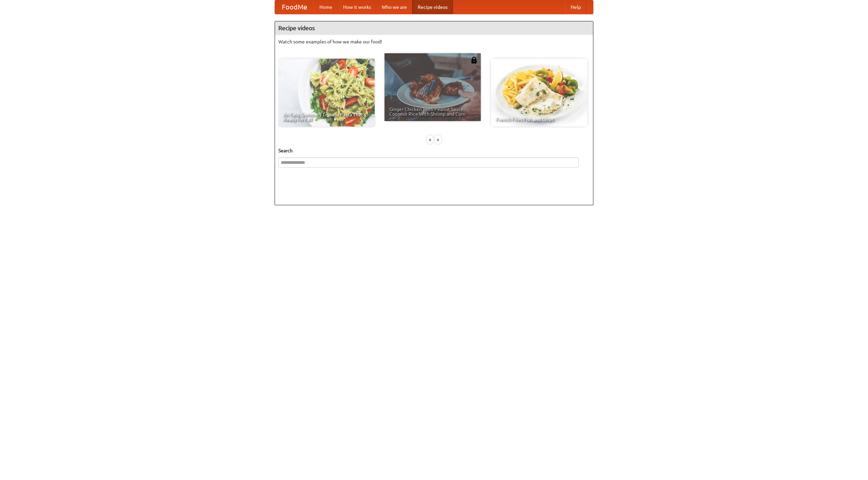 The width and height of the screenshot is (868, 480). I want to click on a: Who we are, so click(395, 7).